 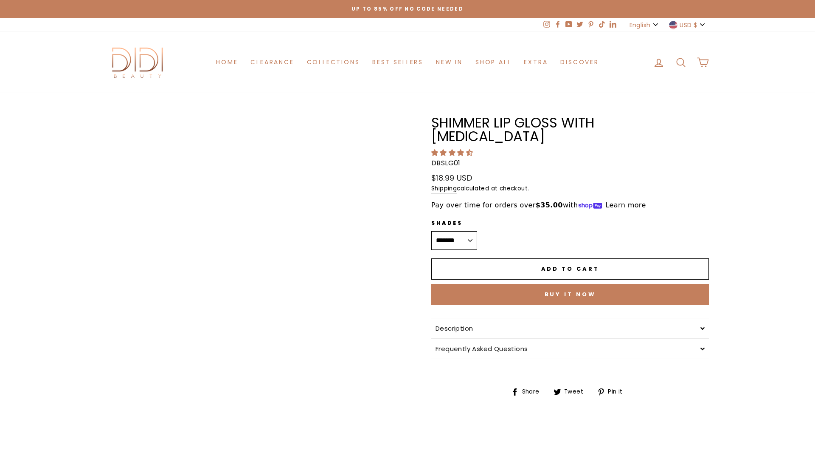 What do you see at coordinates (449, 62) in the screenshot?
I see `a: New in` at bounding box center [449, 62].